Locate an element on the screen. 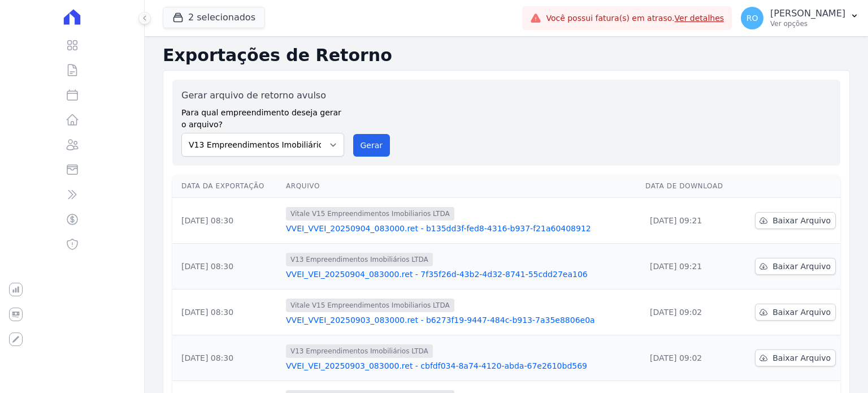 This screenshot has height=393, width=868. button: 2 selecionados is located at coordinates (214, 18).